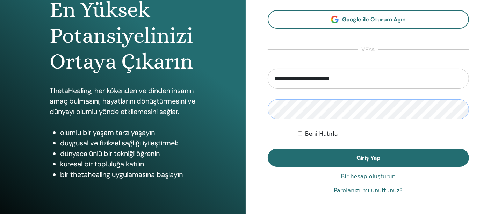 The image size is (491, 214). Describe the element at coordinates (119, 143) in the screenshot. I see `font: duygusal ve fiziksel sağlığı iyileştirmek` at that location.